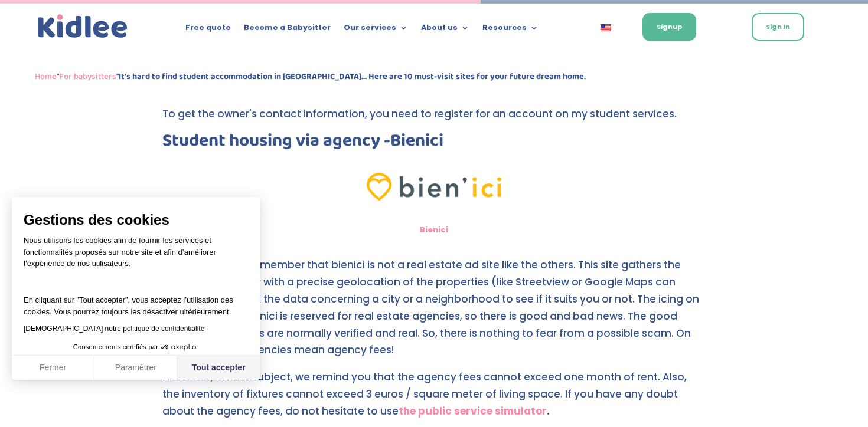 This screenshot has height=427, width=868. Describe the element at coordinates (83, 27) in the screenshot. I see `a: Kidlee Logo` at that location.